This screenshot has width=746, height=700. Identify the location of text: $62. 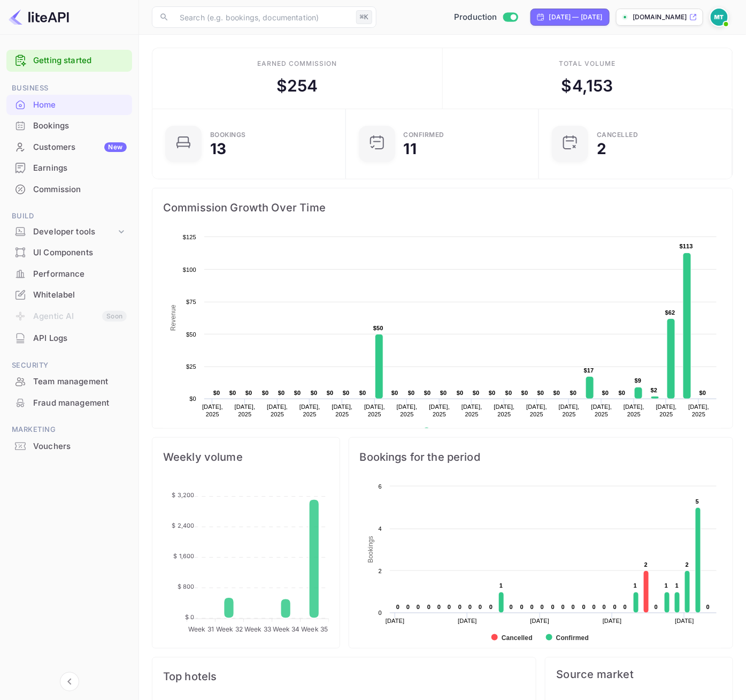
(670, 313).